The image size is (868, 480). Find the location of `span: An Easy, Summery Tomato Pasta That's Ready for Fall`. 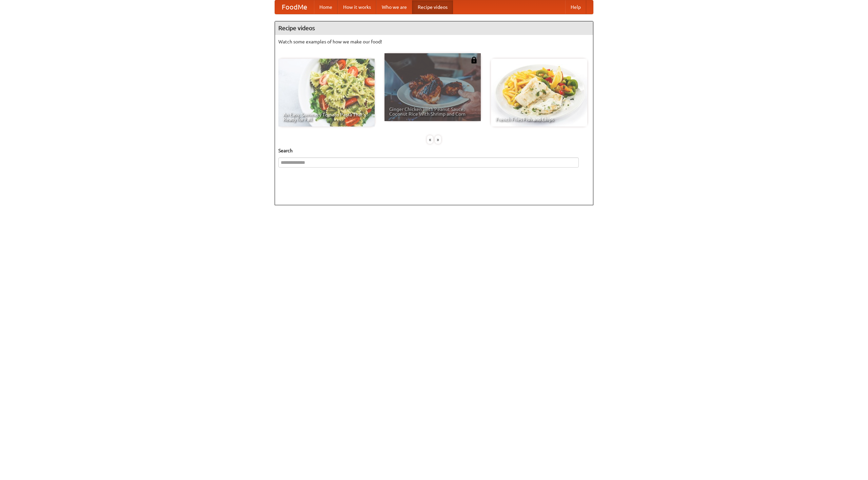

span: An Easy, Summery Tomato Pasta That's Ready for Fall is located at coordinates (326, 117).